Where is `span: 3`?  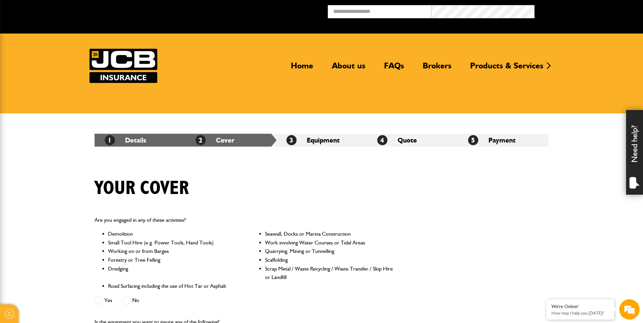 span: 3 is located at coordinates (291, 140).